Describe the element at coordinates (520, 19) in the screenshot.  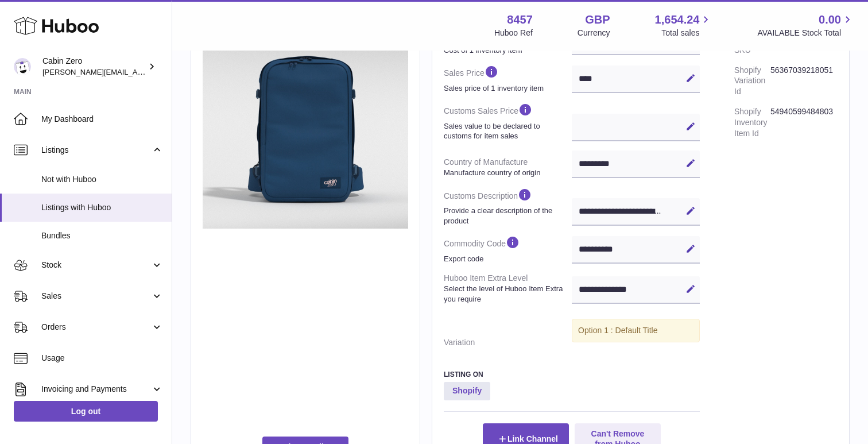
I see `strong: 8457` at that location.